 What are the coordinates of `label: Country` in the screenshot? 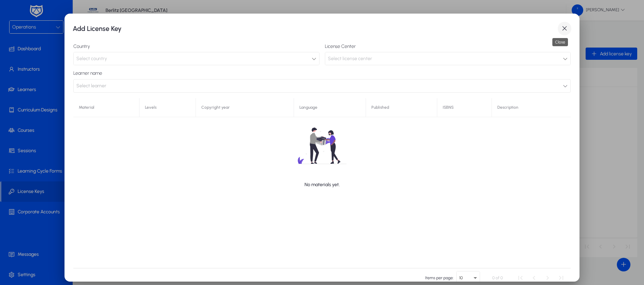 It's located at (196, 46).